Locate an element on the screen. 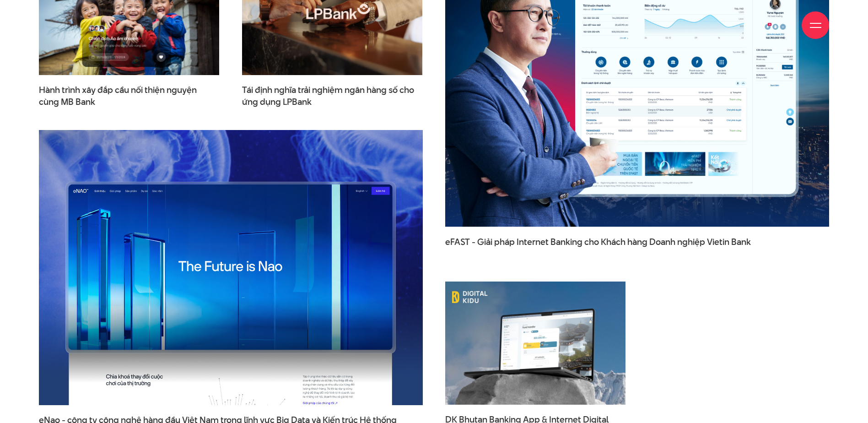  span: ứng dụng LPBank is located at coordinates (277, 102).